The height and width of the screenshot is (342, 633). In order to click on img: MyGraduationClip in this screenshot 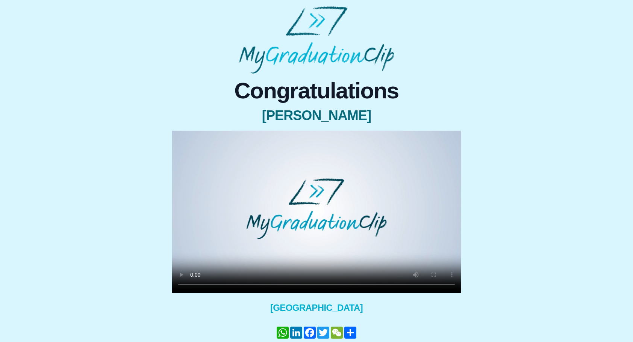, I will do `click(316, 40)`.